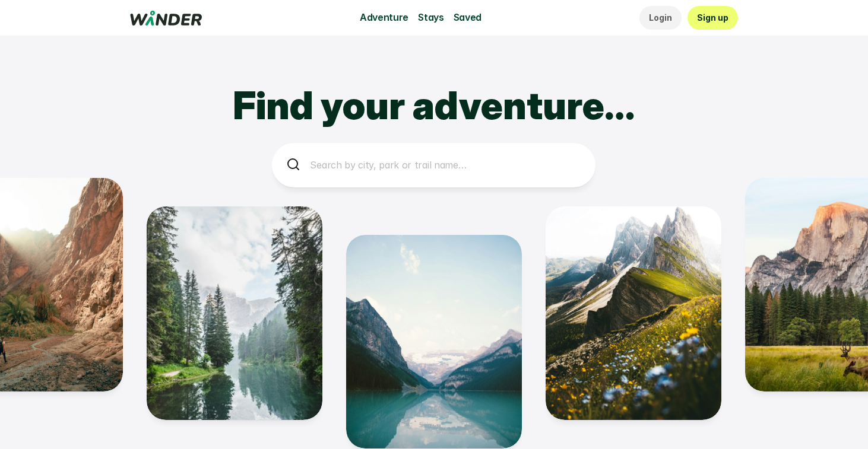 The height and width of the screenshot is (449, 868). Describe the element at coordinates (431, 18) in the screenshot. I see `p: Stays` at that location.